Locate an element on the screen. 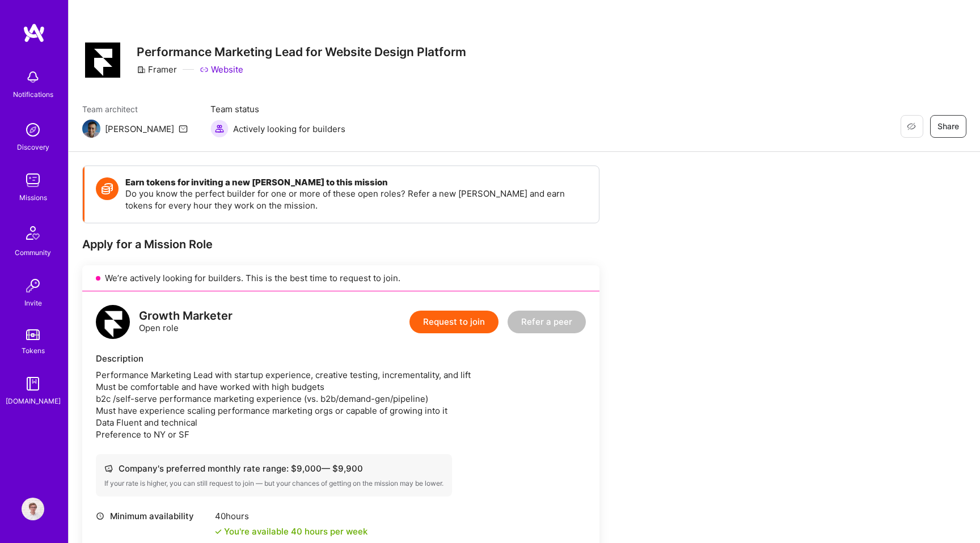 The width and height of the screenshot is (980, 543). div: Discovery is located at coordinates (33, 147).